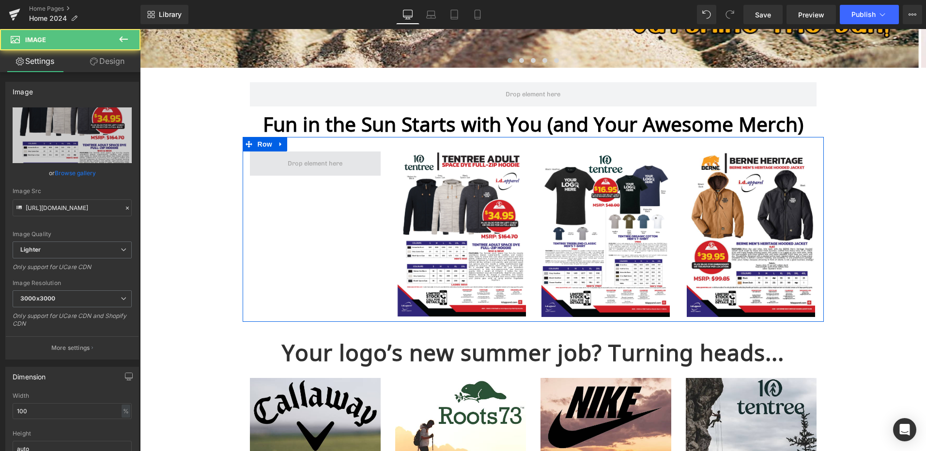 The height and width of the screenshot is (451, 926). What do you see at coordinates (72, 396) in the screenshot?
I see `div: Width` at bounding box center [72, 396].